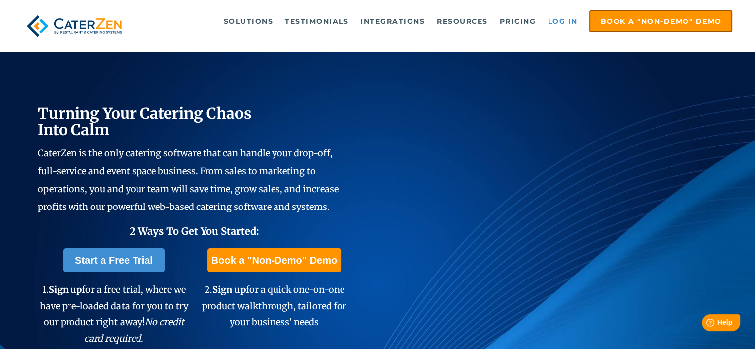  What do you see at coordinates (438, 21) in the screenshot?
I see `div: Navigation Menu` at bounding box center [438, 21].